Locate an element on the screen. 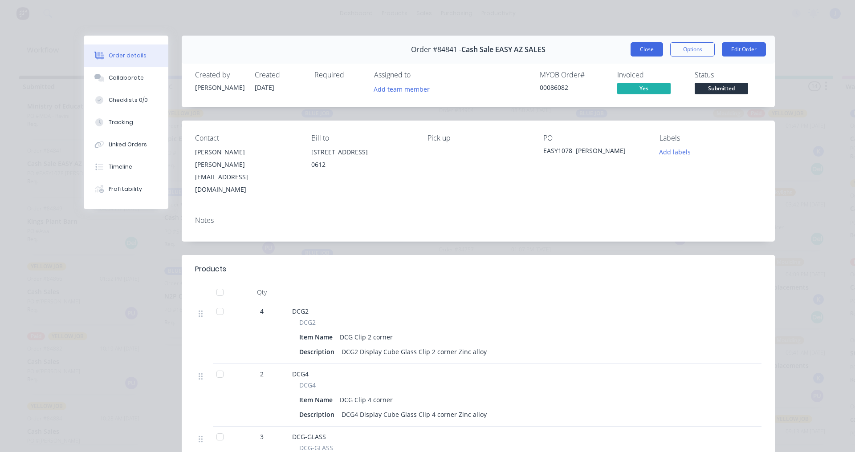 The image size is (855, 452). div: Products is located at coordinates (211, 269).